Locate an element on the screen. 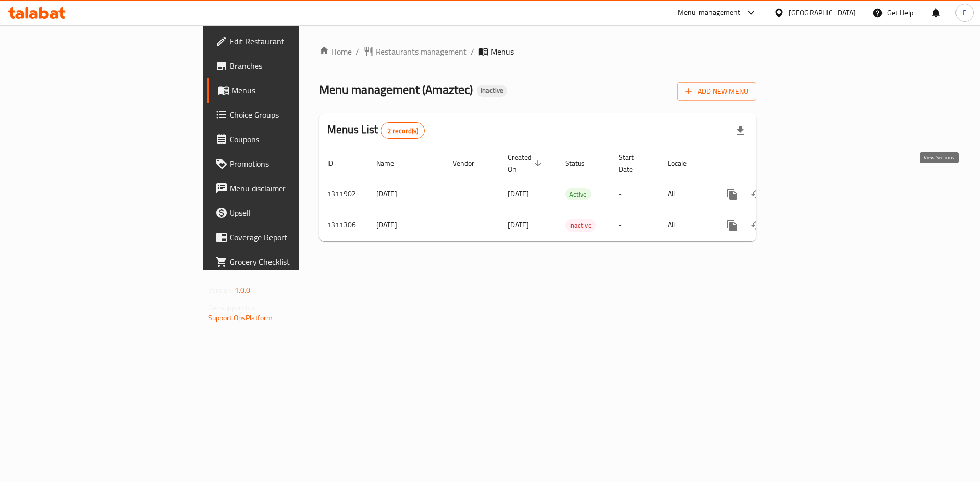  a: Edit Restaurant is located at coordinates (287, 41).